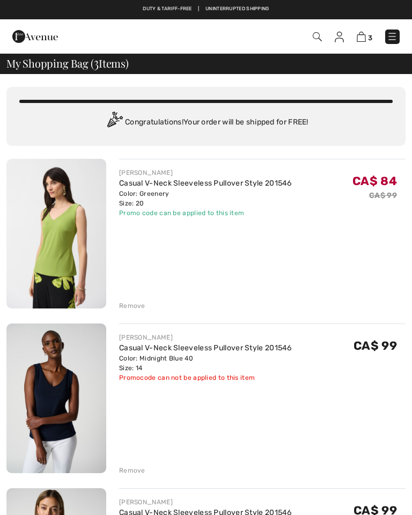 The width and height of the screenshot is (412, 515). What do you see at coordinates (383, 195) in the screenshot?
I see `s: CA$ 99` at bounding box center [383, 195].